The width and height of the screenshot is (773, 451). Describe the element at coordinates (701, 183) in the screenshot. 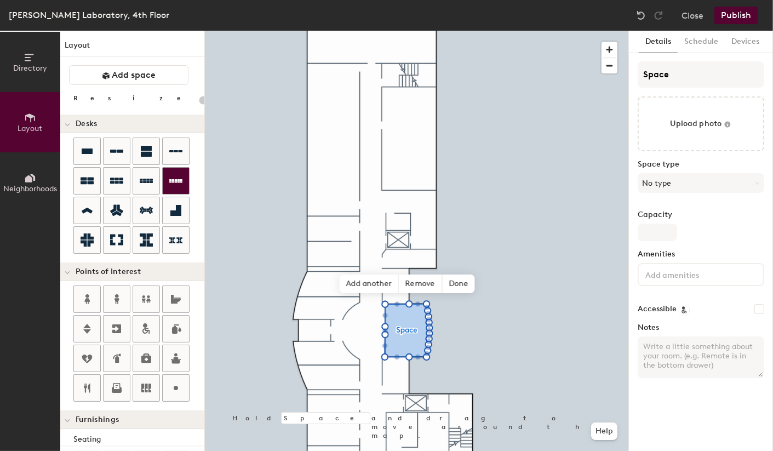

I see `button: No type` at that location.